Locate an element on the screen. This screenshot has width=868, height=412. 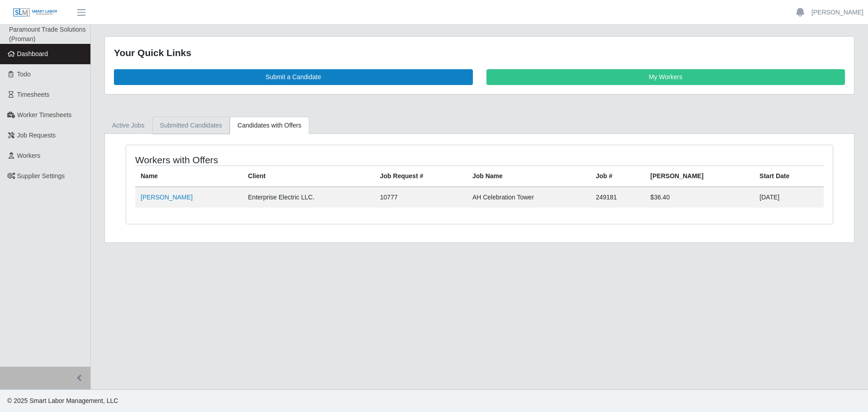
th: Client is located at coordinates (309, 176).